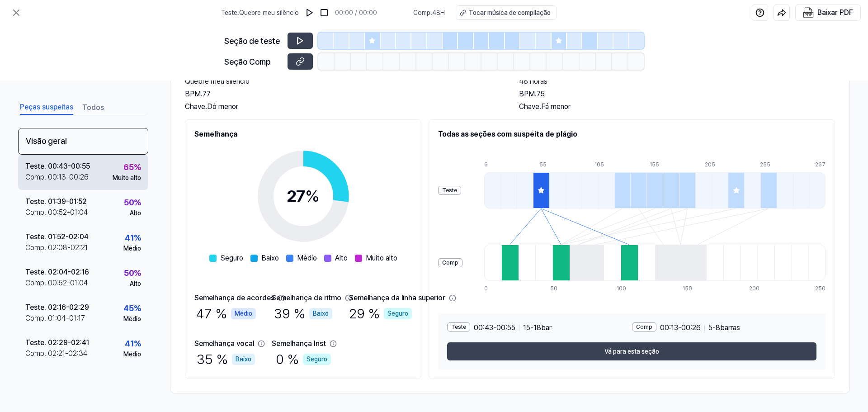  Describe the element at coordinates (207, 94) in the screenshot. I see `font: 77` at that location.